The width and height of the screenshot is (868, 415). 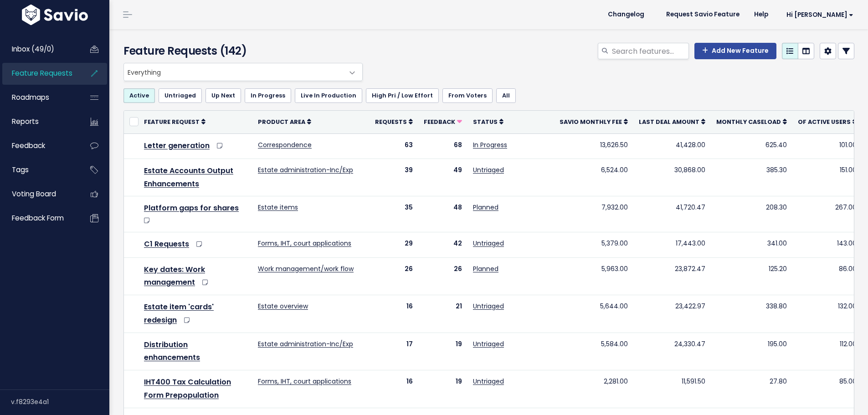 What do you see at coordinates (672, 214) in the screenshot?
I see `td: 41,720.47` at bounding box center [672, 214].